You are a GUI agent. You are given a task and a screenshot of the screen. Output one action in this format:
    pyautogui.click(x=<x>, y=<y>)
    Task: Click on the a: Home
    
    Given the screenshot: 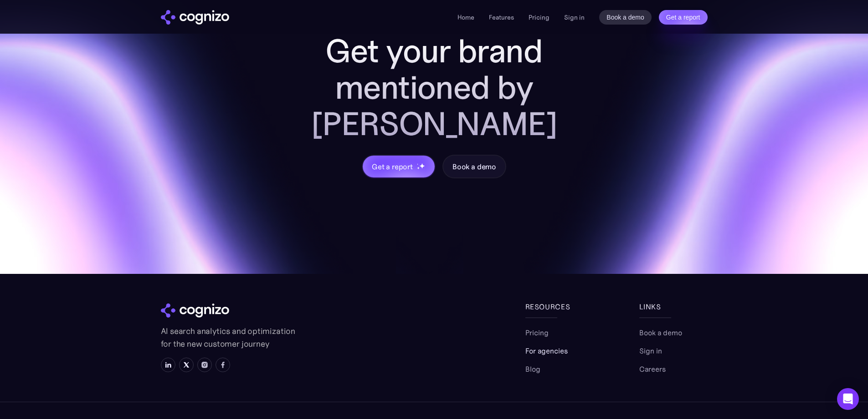 What is the action you would take?
    pyautogui.click(x=466, y=18)
    